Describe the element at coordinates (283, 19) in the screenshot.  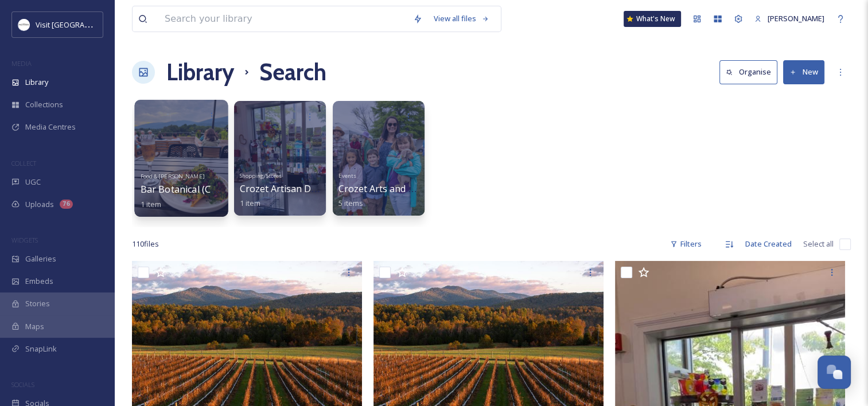
I see `input: Search your library` at that location.